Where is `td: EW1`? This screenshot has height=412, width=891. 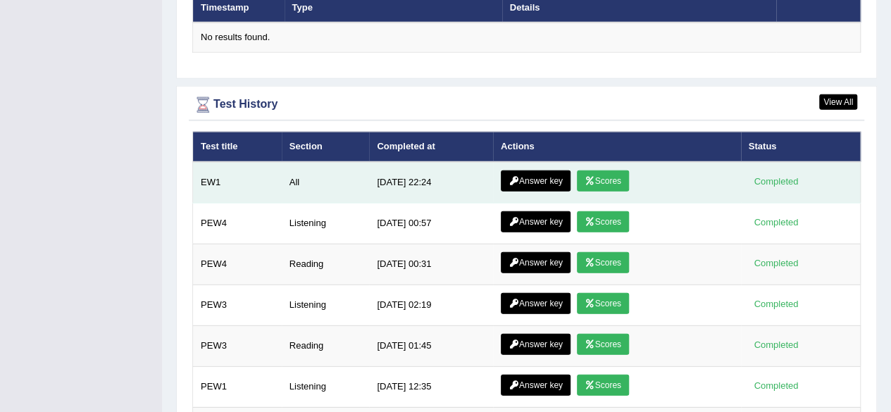 td: EW1 is located at coordinates (237, 183).